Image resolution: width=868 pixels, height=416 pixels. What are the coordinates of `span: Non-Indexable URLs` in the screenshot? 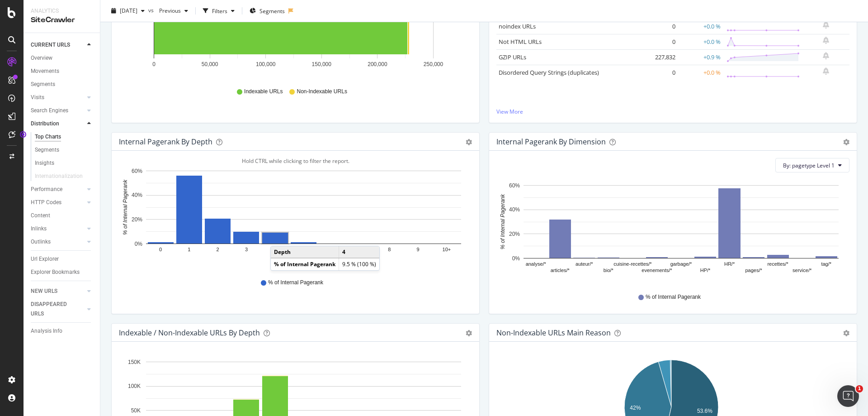 It's located at (321, 92).